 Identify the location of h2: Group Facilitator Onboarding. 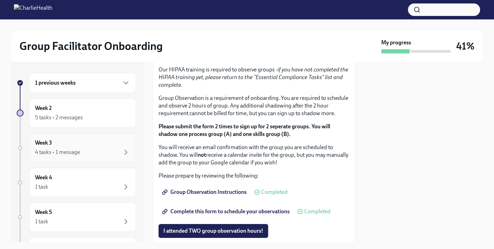
(91, 46).